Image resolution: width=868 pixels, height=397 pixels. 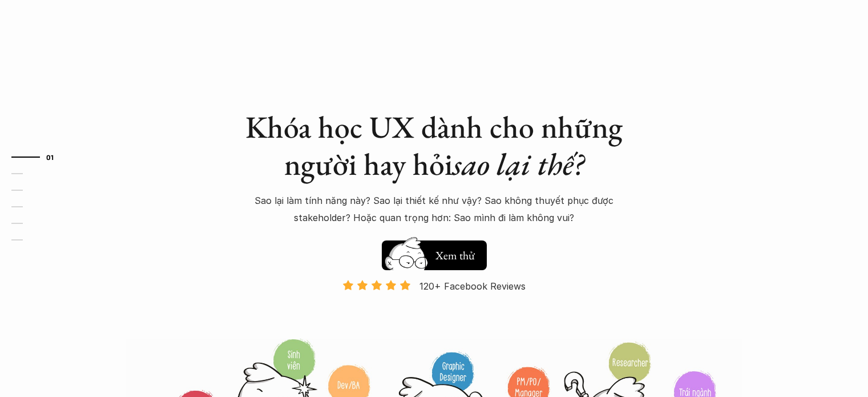 I want to click on a: 01, so click(x=39, y=157).